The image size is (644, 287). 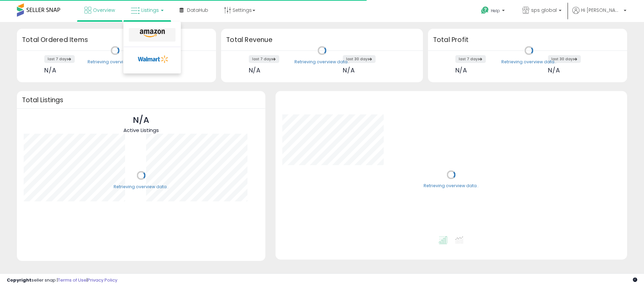 I want to click on span: DataHub, so click(x=198, y=10).